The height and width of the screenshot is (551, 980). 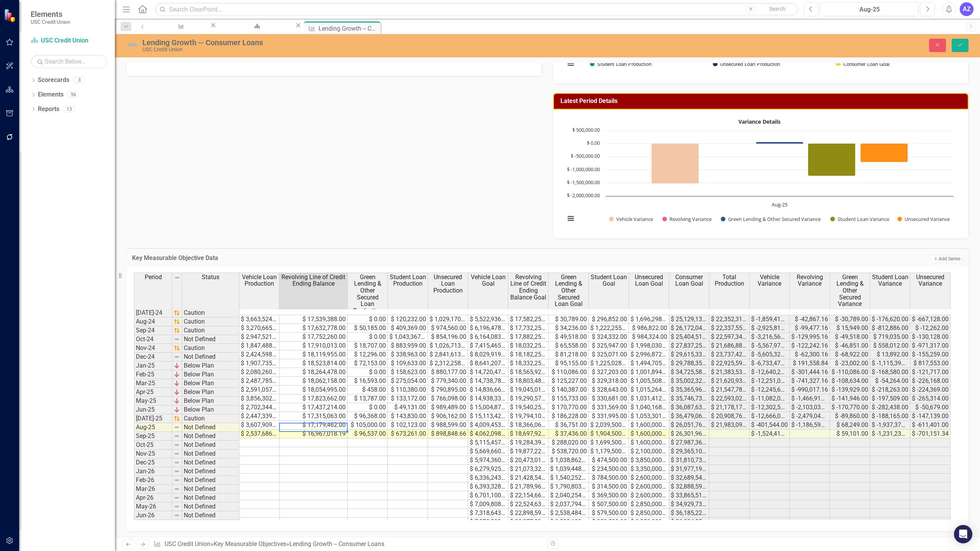 I want to click on td: $ -141,946.00, so click(x=850, y=399).